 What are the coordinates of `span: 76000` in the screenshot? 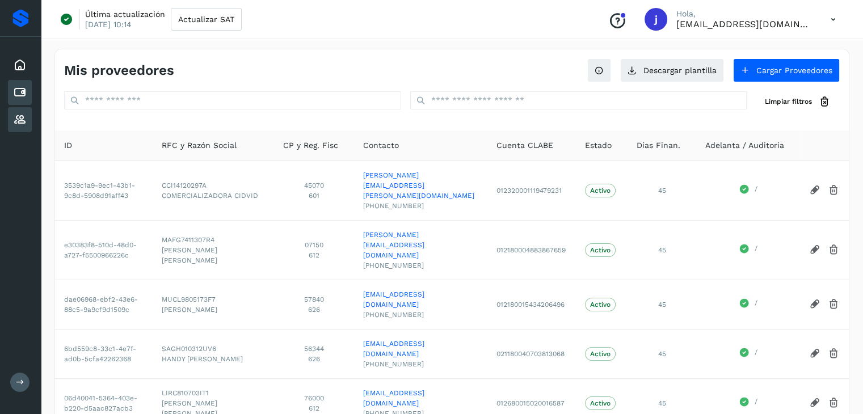 It's located at (314, 398).